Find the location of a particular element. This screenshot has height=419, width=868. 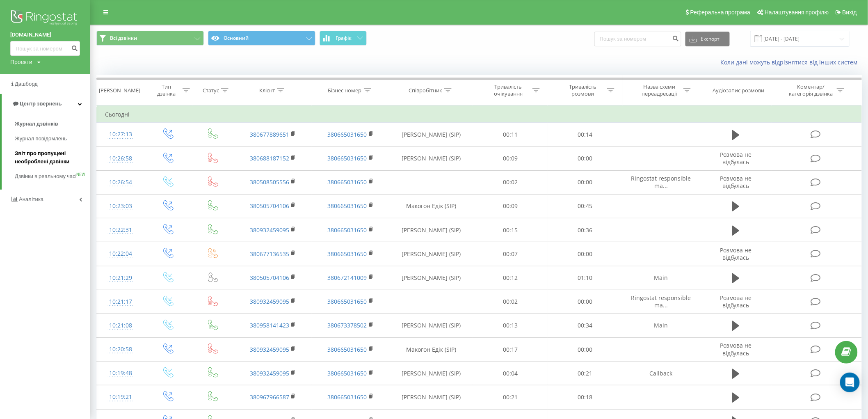

span: Дашборд is located at coordinates (27, 84).